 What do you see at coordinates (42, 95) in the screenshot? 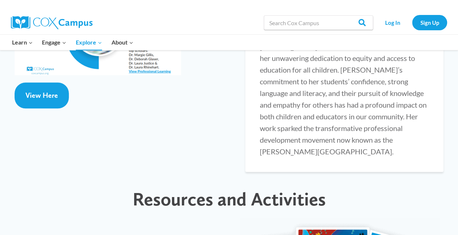
I see `a: View Here` at bounding box center [42, 95].